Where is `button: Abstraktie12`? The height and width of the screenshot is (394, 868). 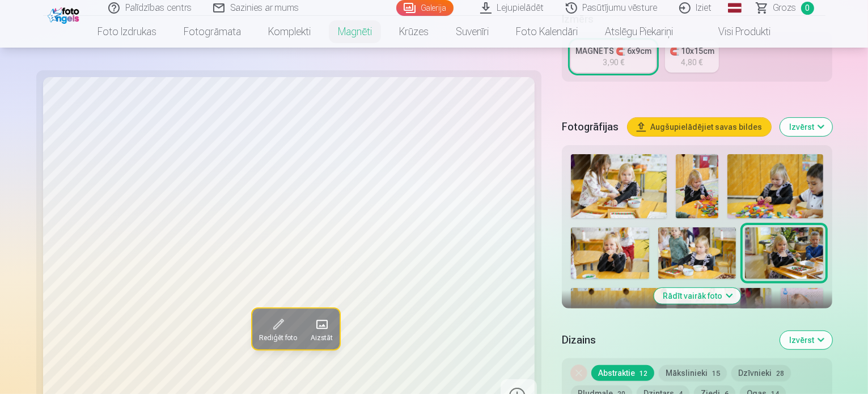
button: Abstraktie12 is located at coordinates (622, 373).